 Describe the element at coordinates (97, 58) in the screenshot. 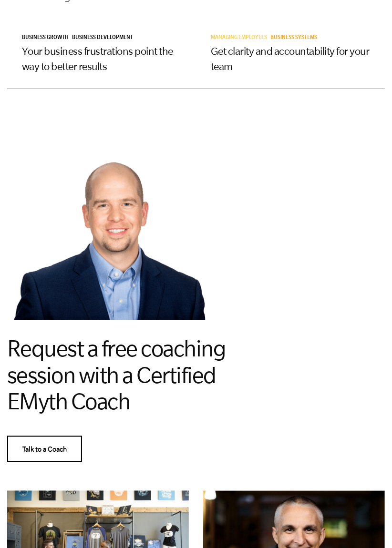

I see `a: Your business frustrations point the way to better results` at that location.